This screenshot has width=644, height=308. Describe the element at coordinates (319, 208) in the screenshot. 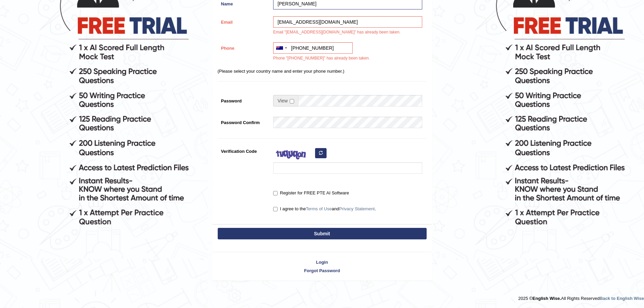

I see `a: Terms of Use` at that location.